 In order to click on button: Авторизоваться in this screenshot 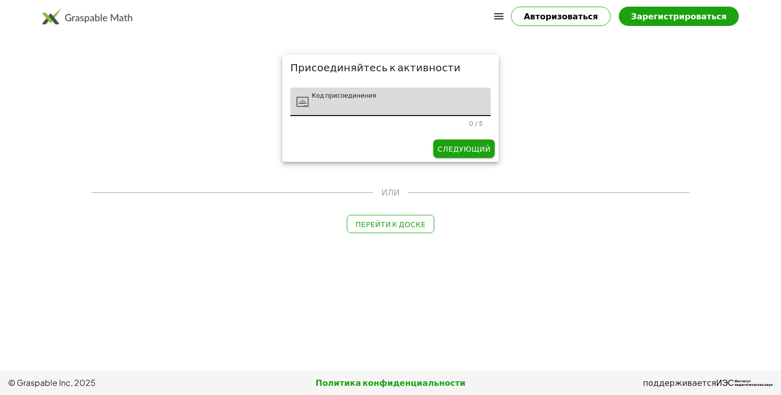, I will do `click(561, 16)`.